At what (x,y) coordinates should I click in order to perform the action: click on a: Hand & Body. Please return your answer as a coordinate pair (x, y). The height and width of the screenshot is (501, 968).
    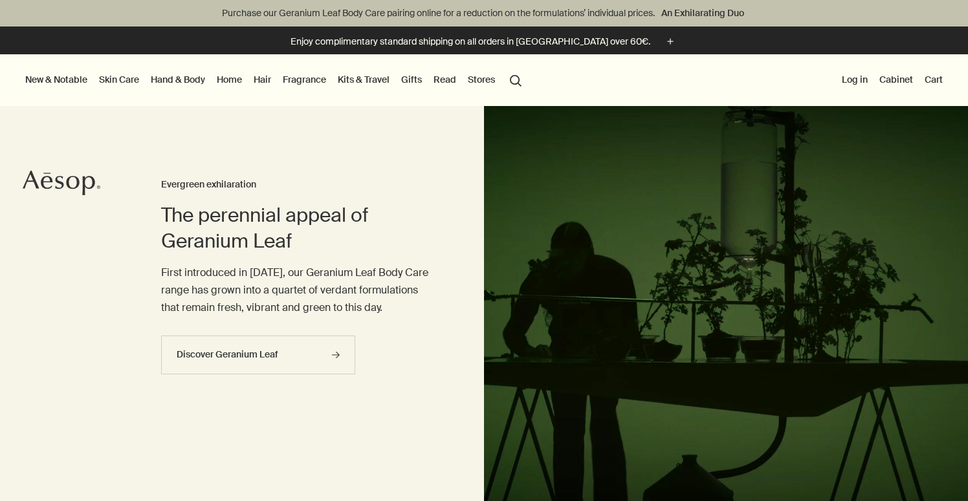
    Looking at the image, I should click on (178, 80).